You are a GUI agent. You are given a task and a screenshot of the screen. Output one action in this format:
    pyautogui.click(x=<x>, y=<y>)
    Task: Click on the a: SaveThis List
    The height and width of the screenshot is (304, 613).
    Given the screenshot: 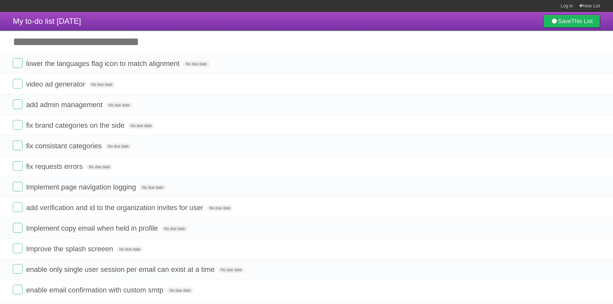 What is the action you would take?
    pyautogui.click(x=572, y=21)
    